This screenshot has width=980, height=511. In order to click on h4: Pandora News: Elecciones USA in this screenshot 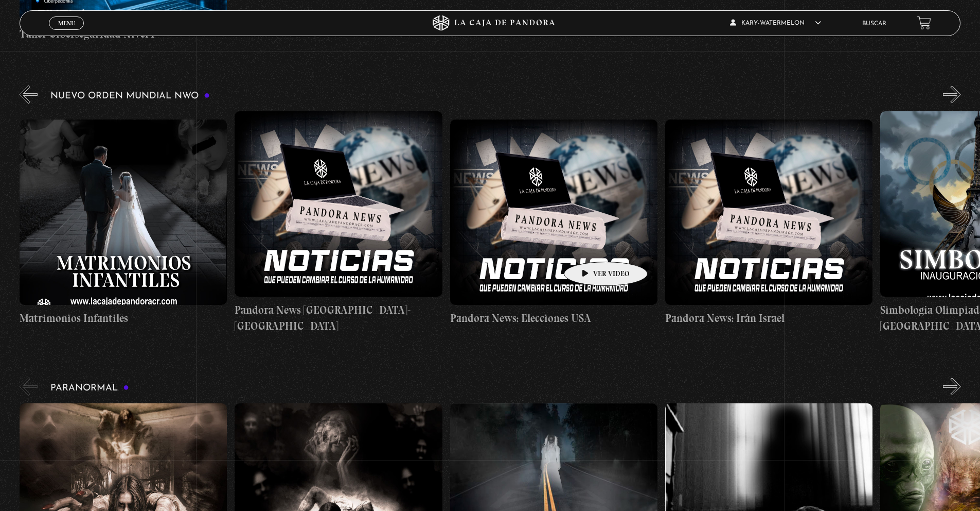, I will do `click(554, 318)`.